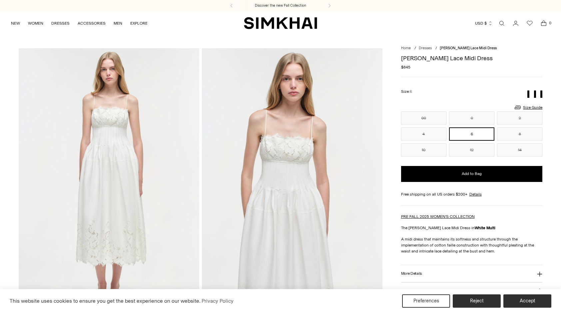 Image resolution: width=561 pixels, height=313 pixels. I want to click on button: Add to Bag, so click(472, 174).